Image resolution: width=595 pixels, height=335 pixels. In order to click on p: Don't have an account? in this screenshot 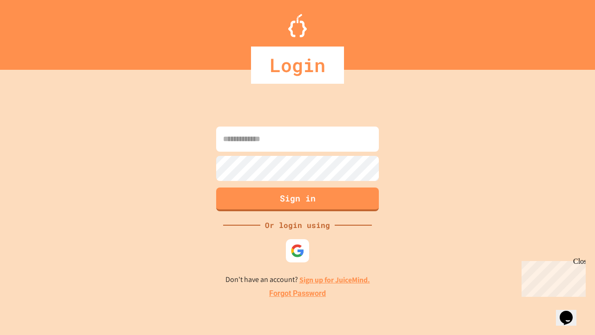, I will do `click(298, 279)`.